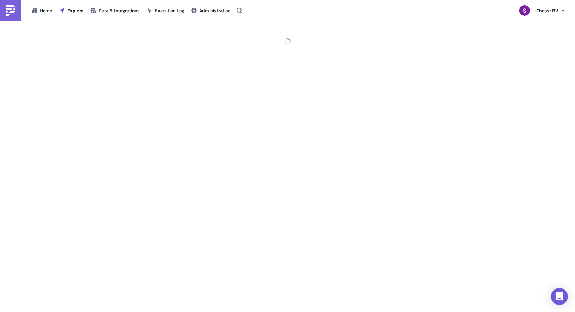 The image size is (575, 312). What do you see at coordinates (547, 10) in the screenshot?
I see `span: iChoosr BV` at bounding box center [547, 10].